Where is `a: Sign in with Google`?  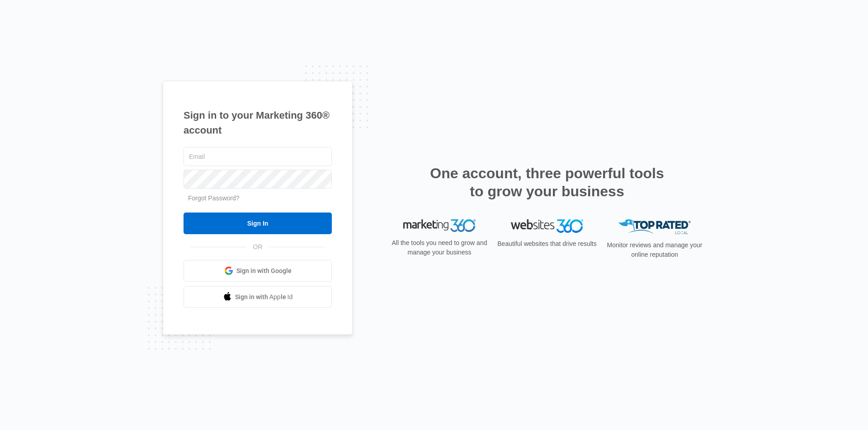
a: Sign in with Google is located at coordinates (258, 271).